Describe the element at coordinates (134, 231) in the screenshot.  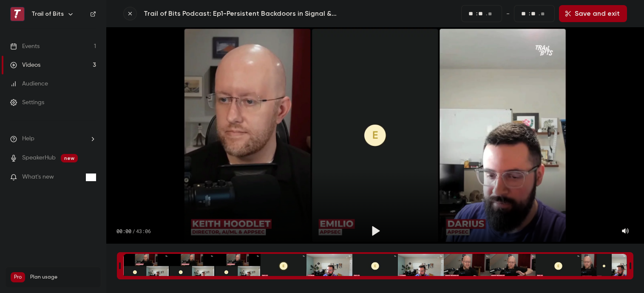
I see `div: 00:00` at that location.